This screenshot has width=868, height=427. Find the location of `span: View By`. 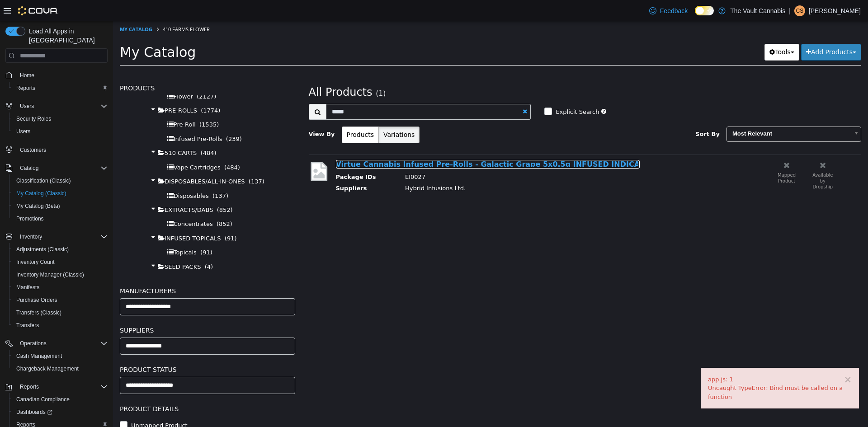

span: View By is located at coordinates (209, 113).